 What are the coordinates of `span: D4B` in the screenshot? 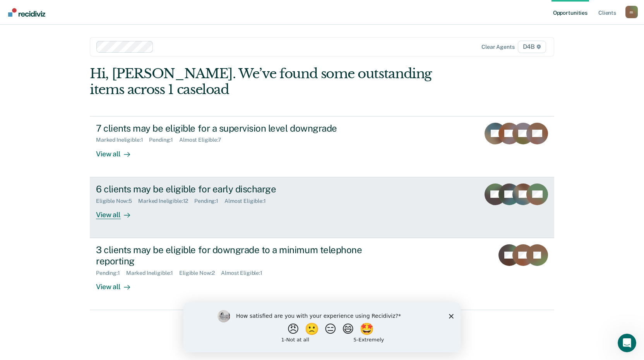 It's located at (532, 47).